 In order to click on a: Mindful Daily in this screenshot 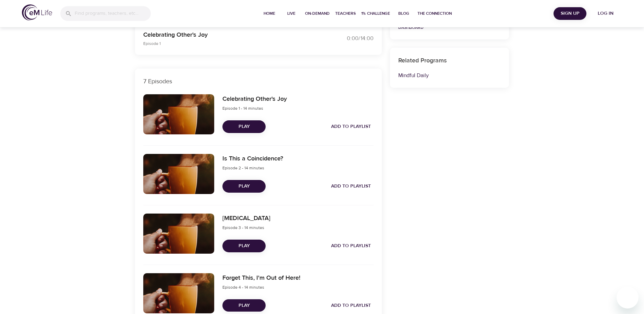, I will do `click(414, 75)`.